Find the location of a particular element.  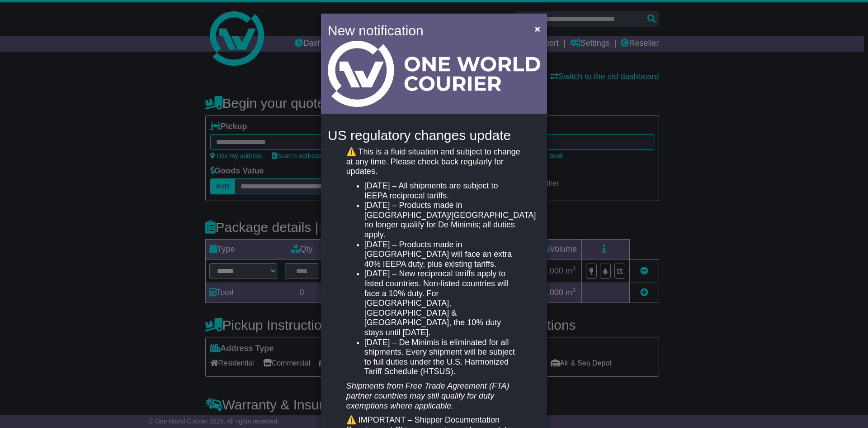

p: ⚠️ This is a fluid situation and subject to change at any time. Please check back regularly for u... is located at coordinates (434, 162).